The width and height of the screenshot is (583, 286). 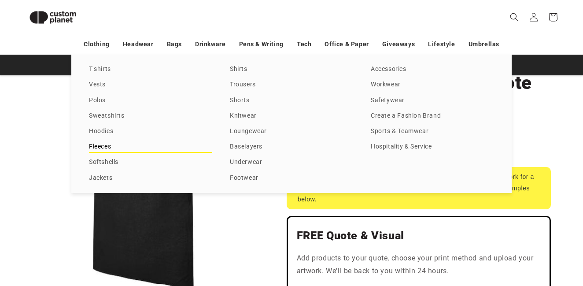 What do you see at coordinates (291, 162) in the screenshot?
I see `a: Underwear` at bounding box center [291, 162].